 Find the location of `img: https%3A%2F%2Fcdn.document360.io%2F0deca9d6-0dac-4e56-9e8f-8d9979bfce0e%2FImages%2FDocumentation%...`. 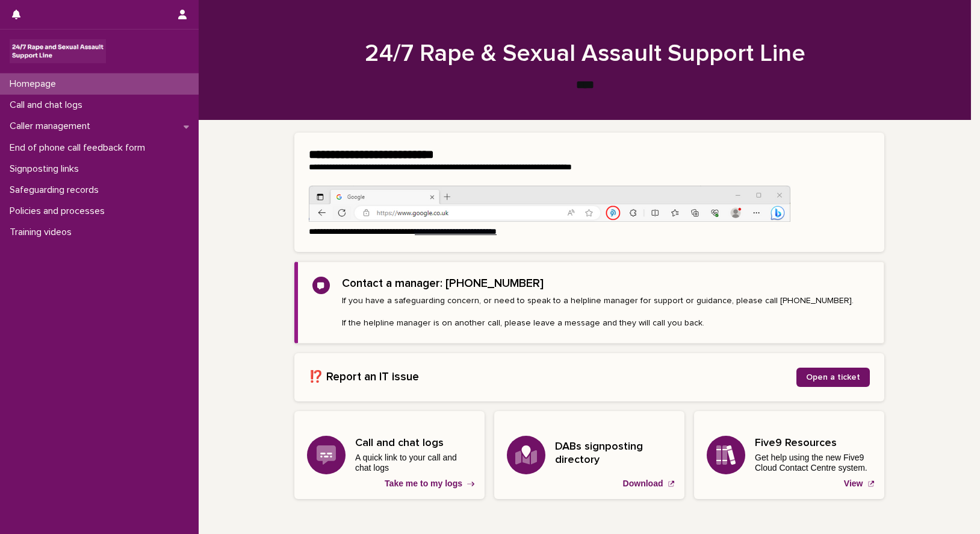

img: https%3A%2F%2Fcdn.document360.io%2F0deca9d6-0dac-4e56-9e8f-8d9979bfce0e%2FImages%2FDocumentation%... is located at coordinates (550, 204).